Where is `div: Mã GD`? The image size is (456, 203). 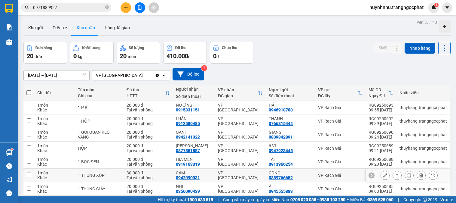
div: Mã GD is located at coordinates (379, 90).